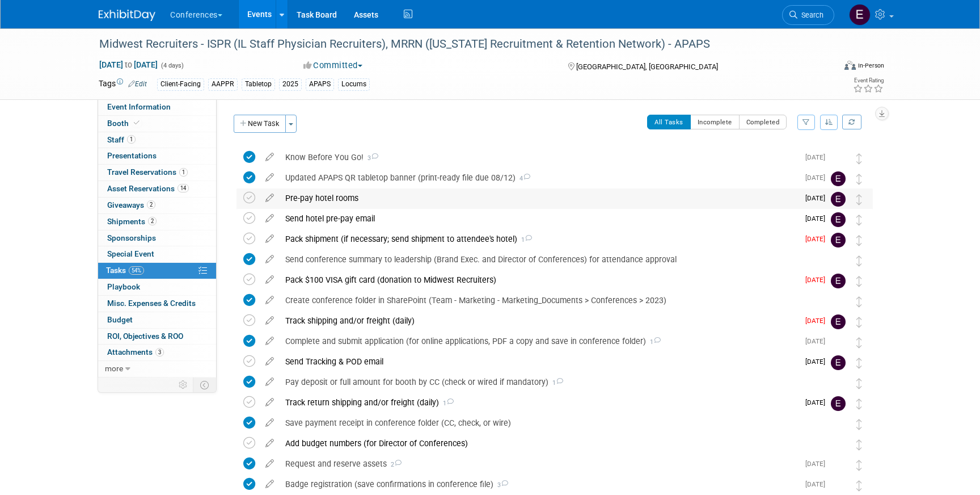  What do you see at coordinates (125, 271) in the screenshot?
I see `span: Tasks` at bounding box center [125, 271].